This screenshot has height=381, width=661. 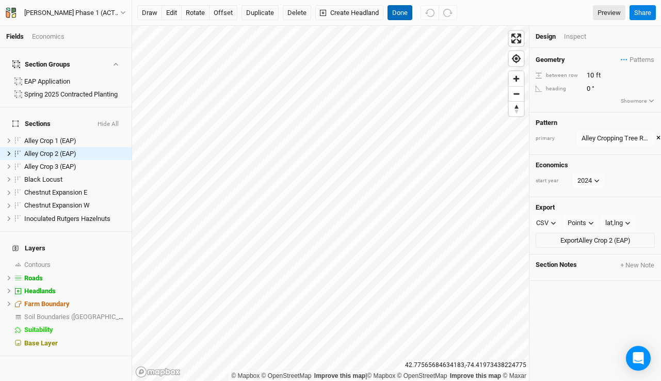 What do you see at coordinates (195, 13) in the screenshot?
I see `button: rotate` at bounding box center [195, 13].